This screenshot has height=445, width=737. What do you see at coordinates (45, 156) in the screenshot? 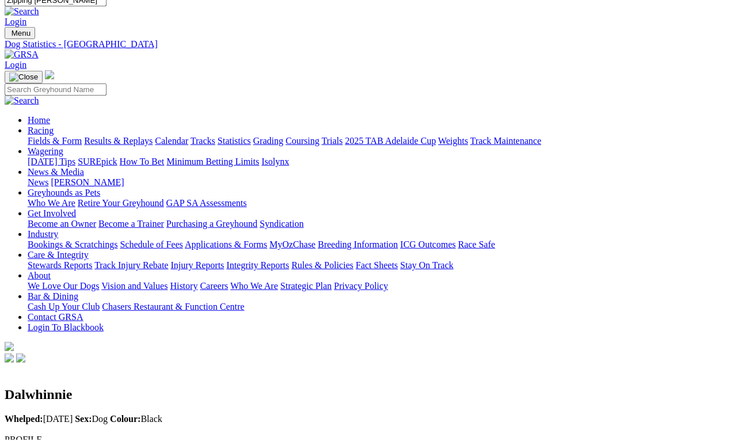
I see `a: Wagering` at bounding box center [45, 156].